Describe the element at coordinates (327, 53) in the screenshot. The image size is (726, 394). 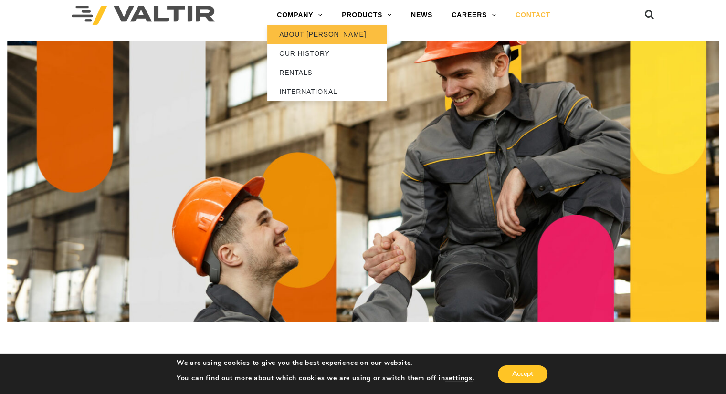
I see `a: OUR HISTORY` at that location.